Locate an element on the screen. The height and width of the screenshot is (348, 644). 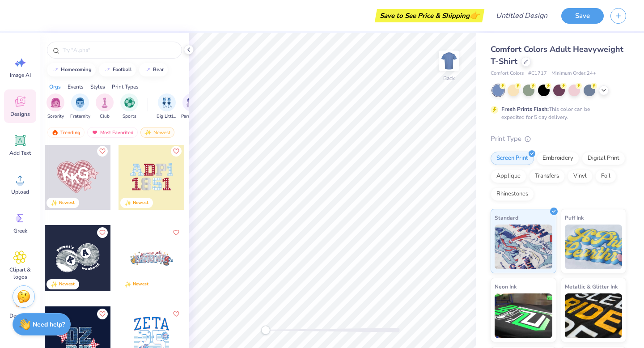
img: most_fav.gif is located at coordinates (95, 132).